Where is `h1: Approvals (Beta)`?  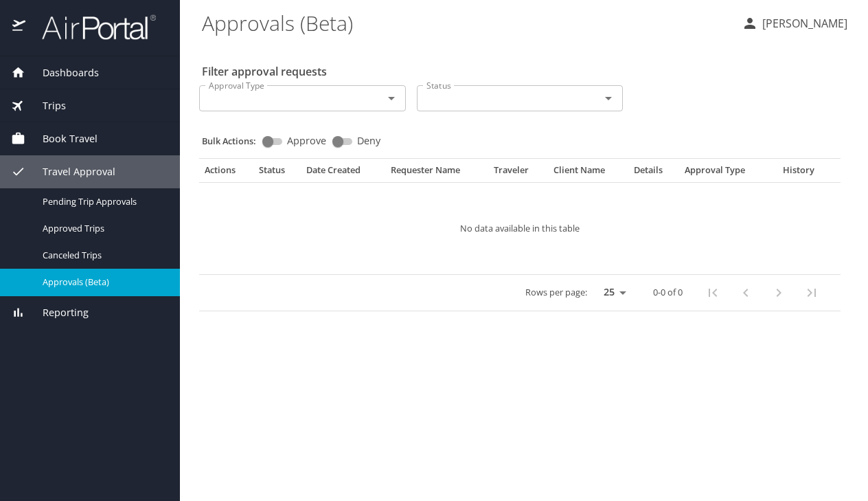 h1: Approvals (Beta) is located at coordinates (466, 23).